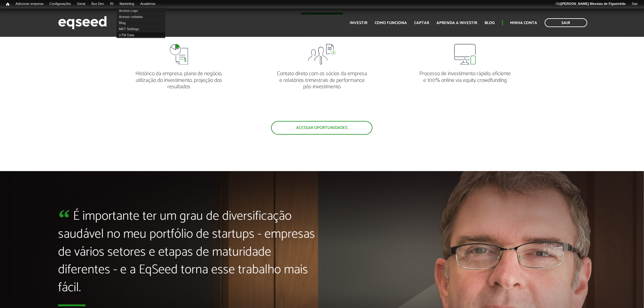  I want to click on a: Investir, so click(359, 22).